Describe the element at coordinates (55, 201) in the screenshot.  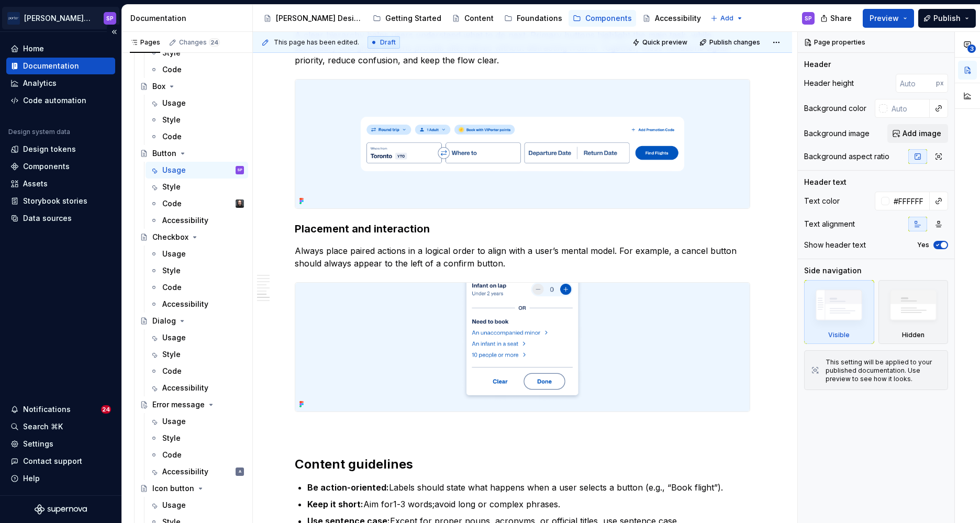
I see `div: Storybook stories` at that location.